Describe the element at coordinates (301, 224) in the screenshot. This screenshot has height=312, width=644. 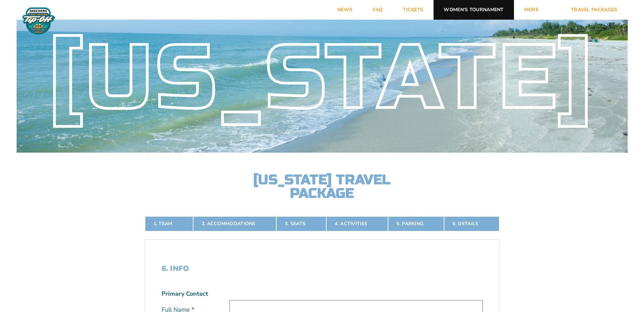
I see `a: 3. Seats` at that location.